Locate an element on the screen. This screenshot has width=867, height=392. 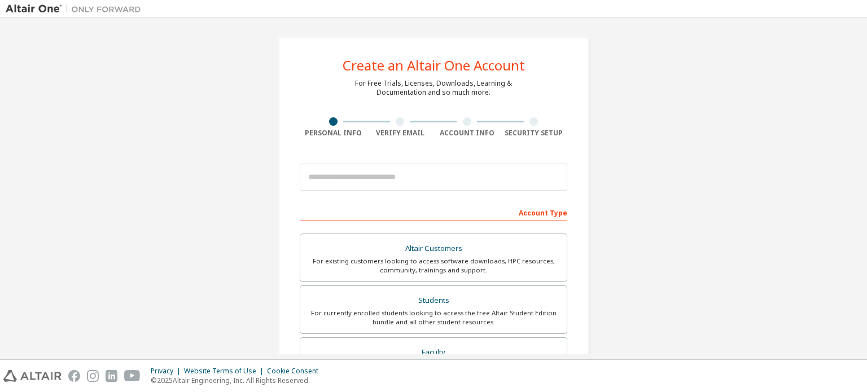
div: For currently enrolled students looking to access the free Altair Student Edition bundle and all ... is located at coordinates (434, 318).